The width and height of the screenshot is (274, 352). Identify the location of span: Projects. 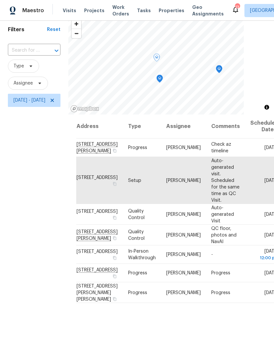
(94, 11).